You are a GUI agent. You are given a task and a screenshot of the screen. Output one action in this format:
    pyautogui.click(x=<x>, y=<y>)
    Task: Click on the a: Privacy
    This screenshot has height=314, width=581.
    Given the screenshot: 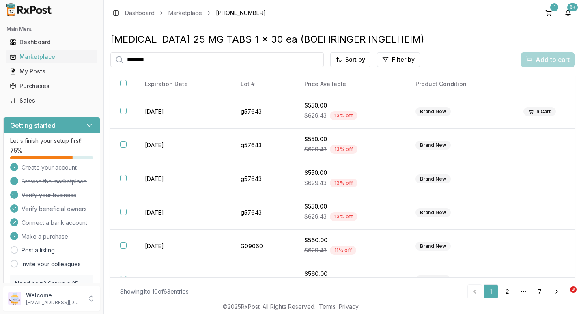 What is the action you would take?
    pyautogui.click(x=349, y=306)
    